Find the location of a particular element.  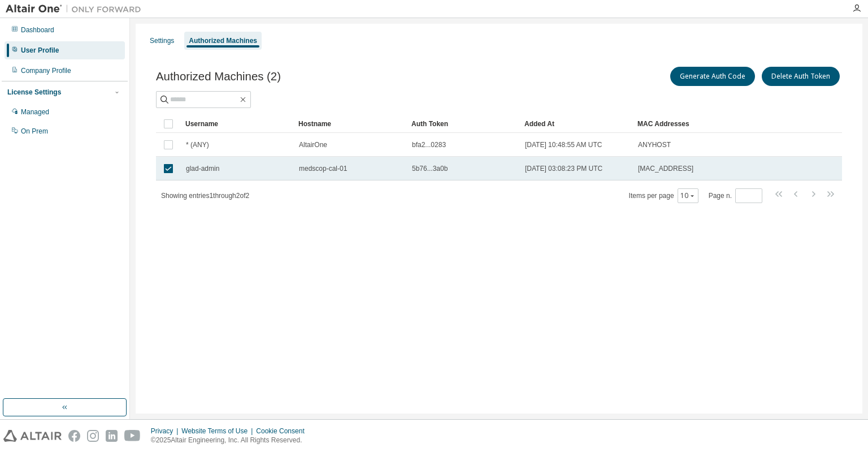

img: linkedin.svg is located at coordinates (111, 435).